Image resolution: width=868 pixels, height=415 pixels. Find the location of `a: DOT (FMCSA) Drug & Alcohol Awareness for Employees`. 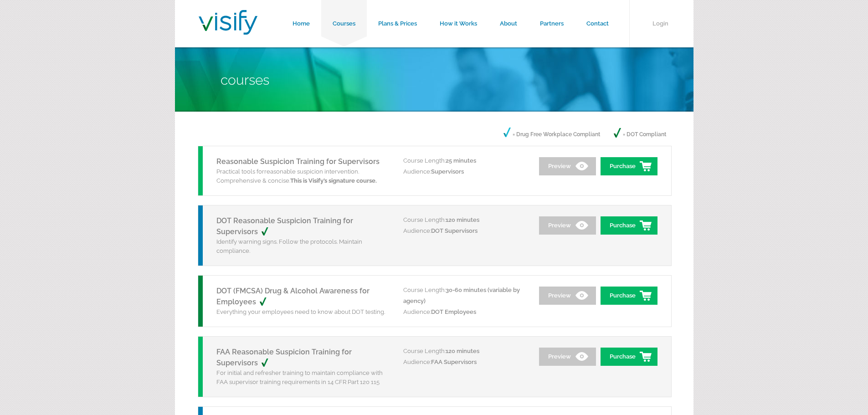

a: DOT (FMCSA) Drug & Alcohol Awareness for Employees is located at coordinates (293, 296).